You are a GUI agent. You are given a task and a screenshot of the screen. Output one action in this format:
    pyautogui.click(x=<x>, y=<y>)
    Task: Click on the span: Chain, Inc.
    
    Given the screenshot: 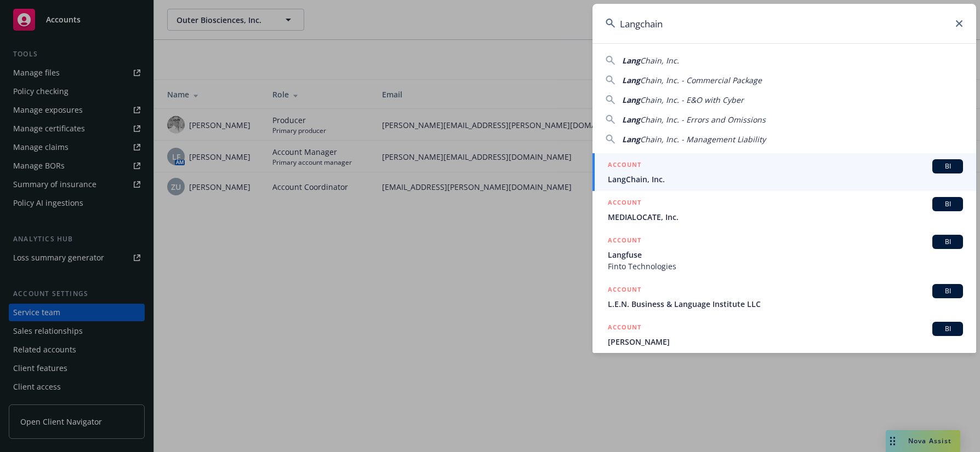 What is the action you would take?
    pyautogui.click(x=660, y=60)
    